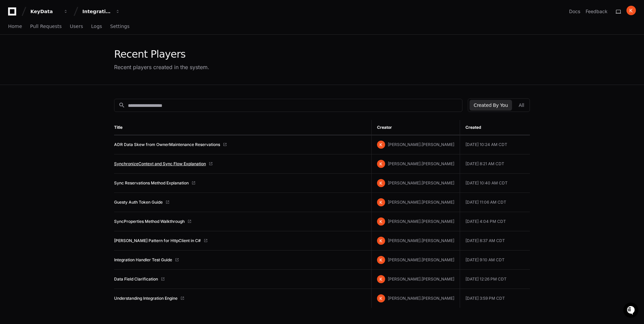 Image resolution: width=644 pixels, height=324 pixels. What do you see at coordinates (76, 27) in the screenshot?
I see `a: Users` at bounding box center [76, 27].